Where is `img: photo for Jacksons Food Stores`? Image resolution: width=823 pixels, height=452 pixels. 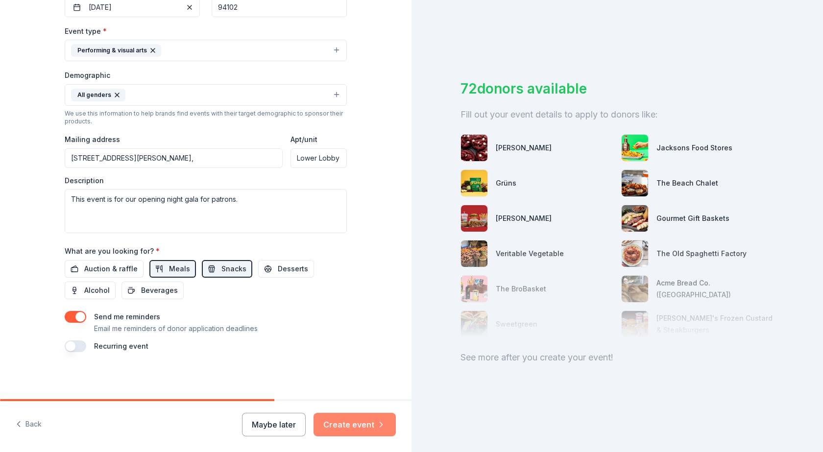 img: photo for Jacksons Food Stores is located at coordinates (635, 148).